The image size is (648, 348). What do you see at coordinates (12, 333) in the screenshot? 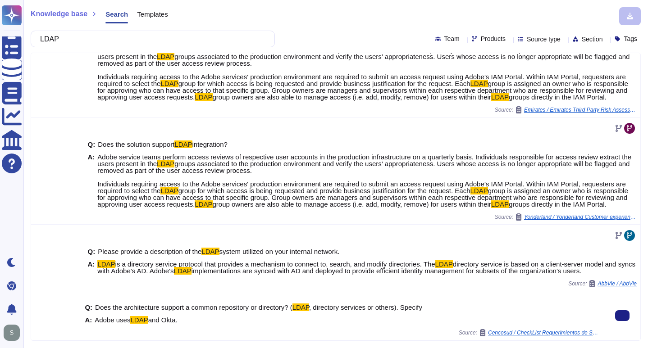
I see `img: user` at bounding box center [12, 333].